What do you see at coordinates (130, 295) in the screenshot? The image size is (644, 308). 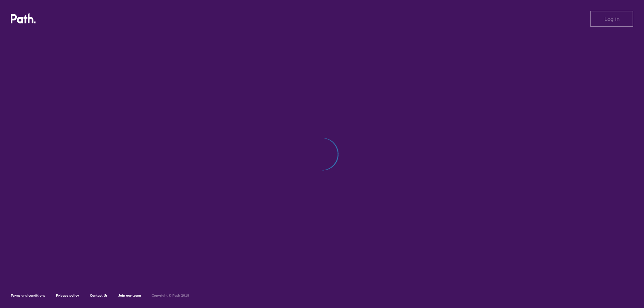 I see `a: Join our team` at bounding box center [130, 295].